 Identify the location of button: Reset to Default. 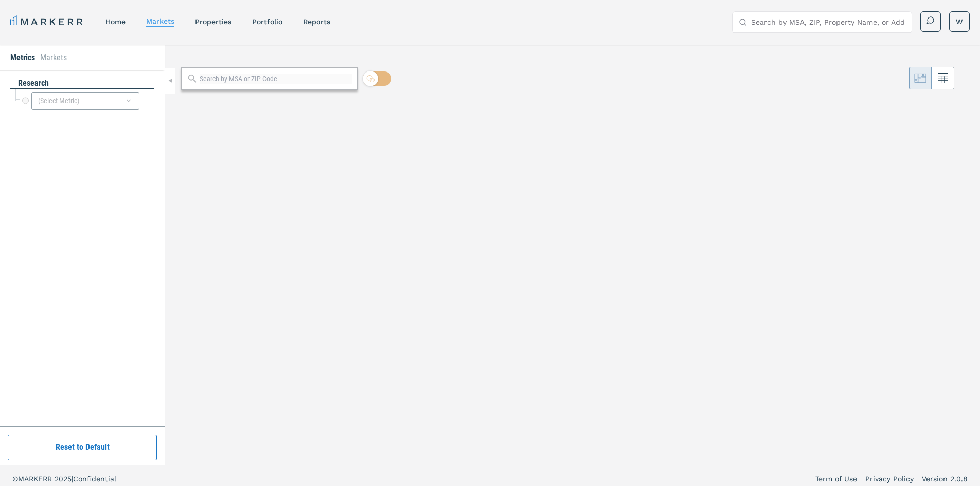
(82, 448).